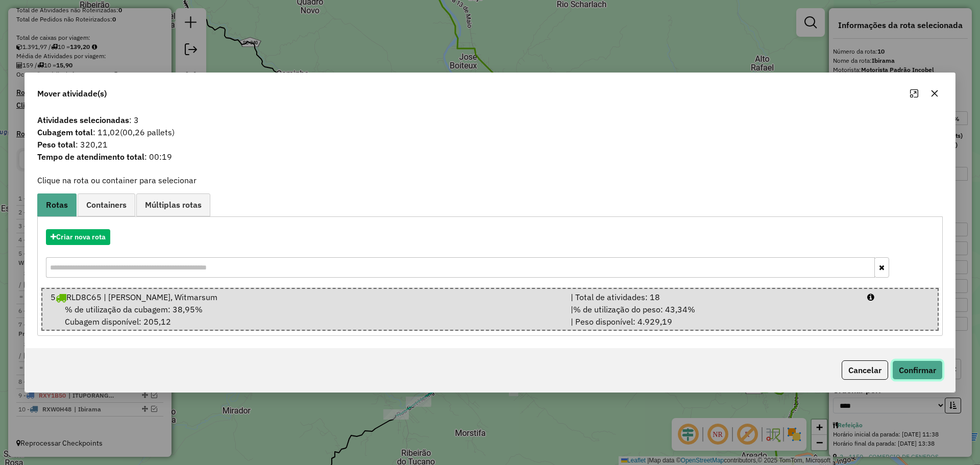  I want to click on button: Cancelar, so click(865, 370).